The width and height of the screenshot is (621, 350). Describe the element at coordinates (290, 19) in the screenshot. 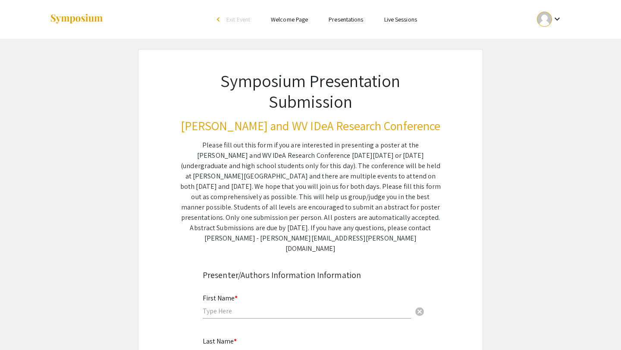

I see `a: Welcome Page` at that location.